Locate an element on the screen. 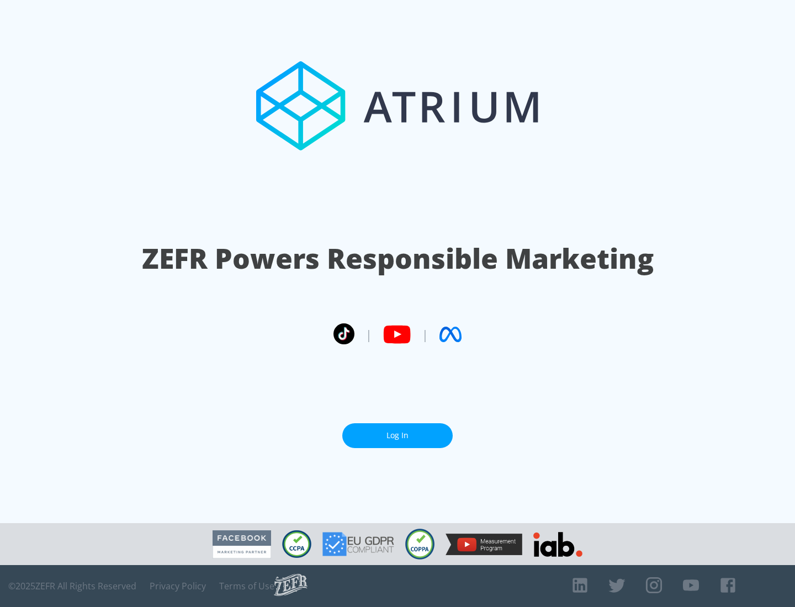 The image size is (795, 607). span: © 2025 ZEFR All Rights Reserved is located at coordinates (72, 586).